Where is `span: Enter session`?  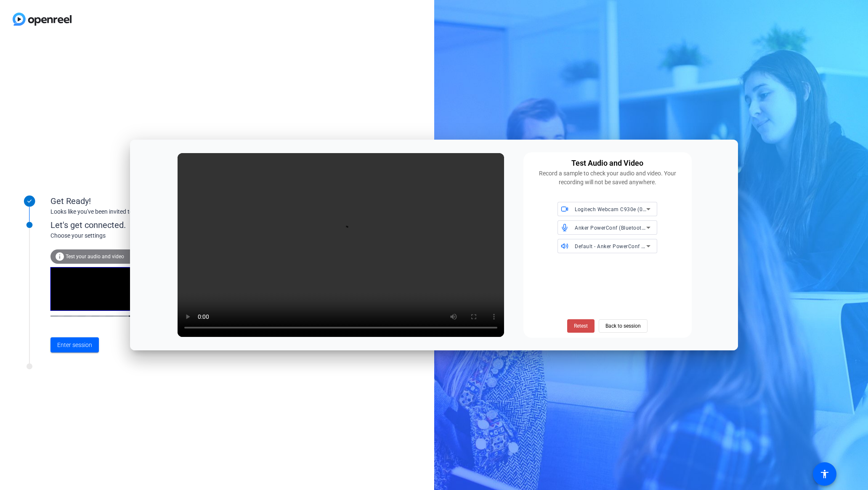 span: Enter session is located at coordinates (75, 345).